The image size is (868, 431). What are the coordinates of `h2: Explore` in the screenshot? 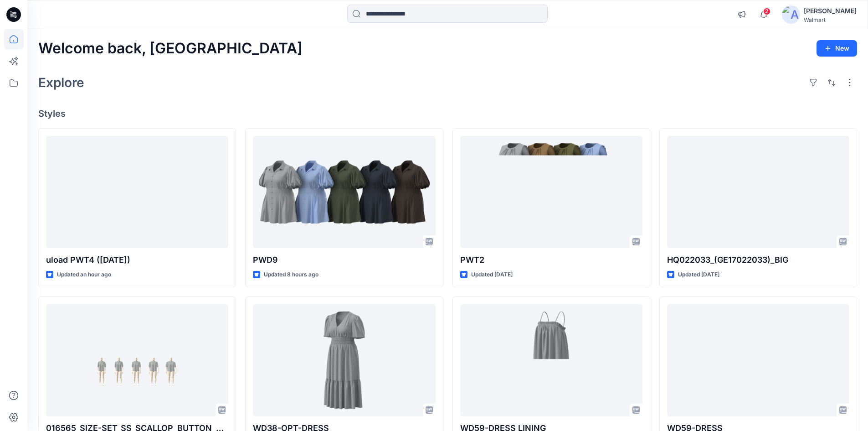 It's located at (61, 83).